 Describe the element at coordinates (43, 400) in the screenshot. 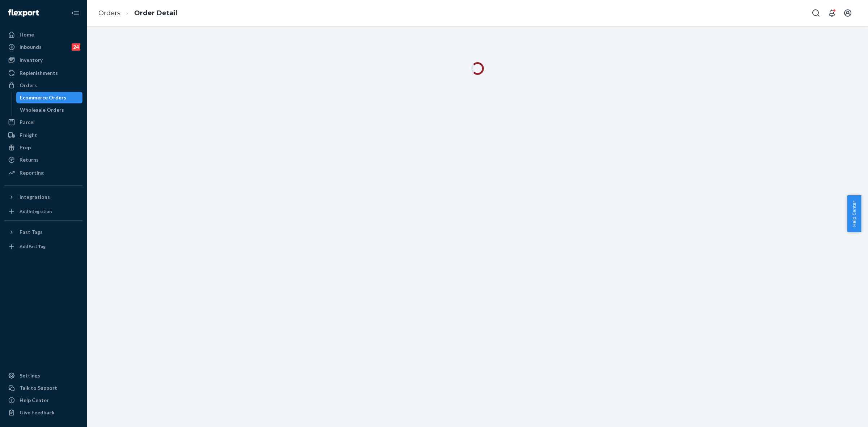

I see `a: Help Center` at that location.